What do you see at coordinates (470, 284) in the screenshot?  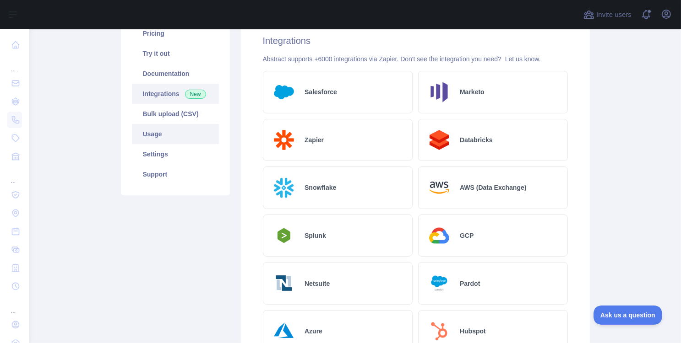 I see `h2: Pardot` at bounding box center [470, 284].